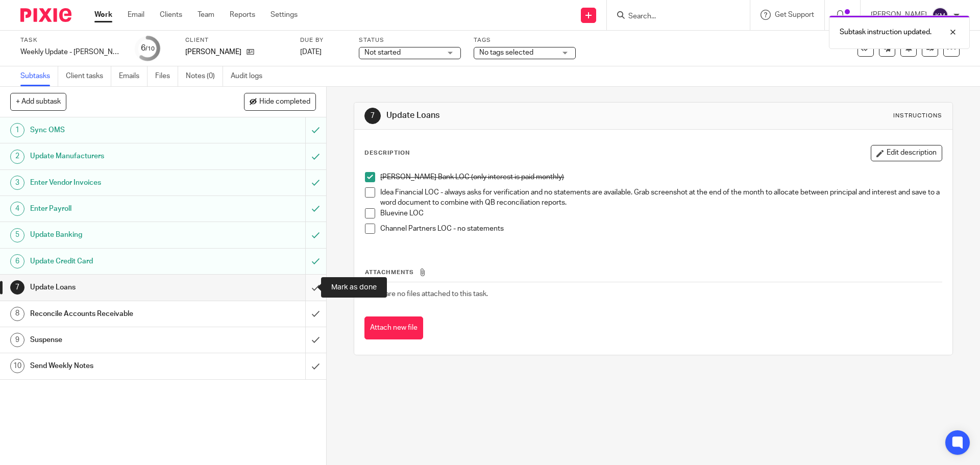  I want to click on label: Task, so click(71, 40).